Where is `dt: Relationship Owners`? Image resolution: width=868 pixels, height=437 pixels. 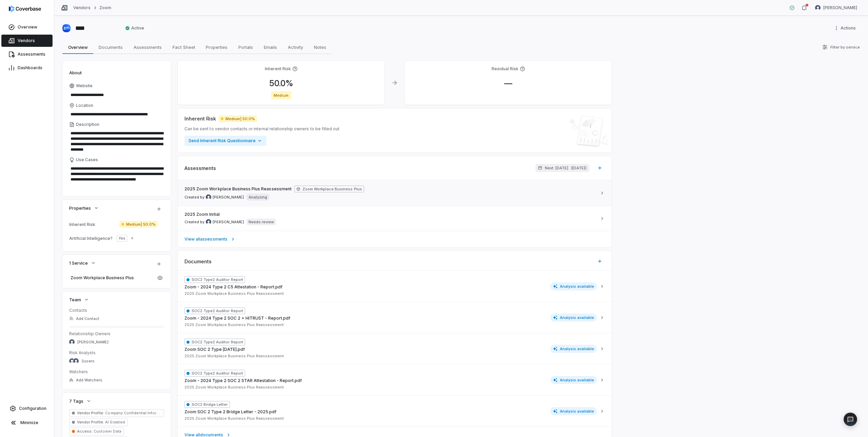 dt: Relationship Owners is located at coordinates (117, 334).